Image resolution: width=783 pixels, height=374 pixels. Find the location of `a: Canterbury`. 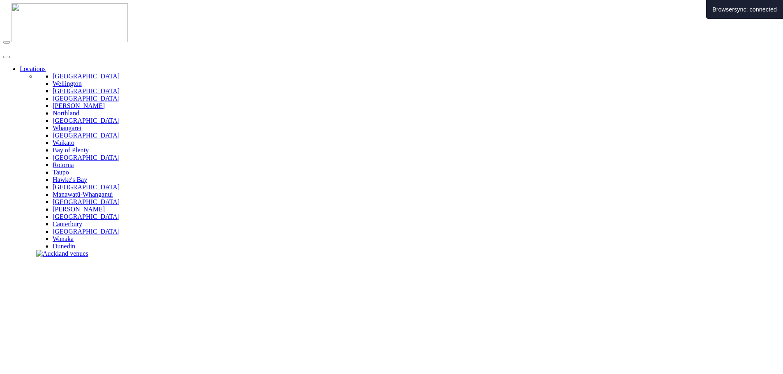

a: Canterbury is located at coordinates (67, 224).